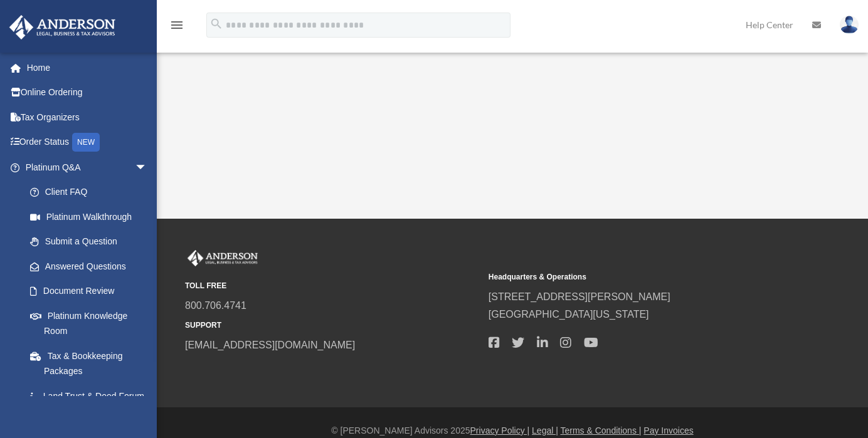 This screenshot has width=868, height=438. What do you see at coordinates (668, 431) in the screenshot?
I see `a: Pay Invoices` at bounding box center [668, 431].